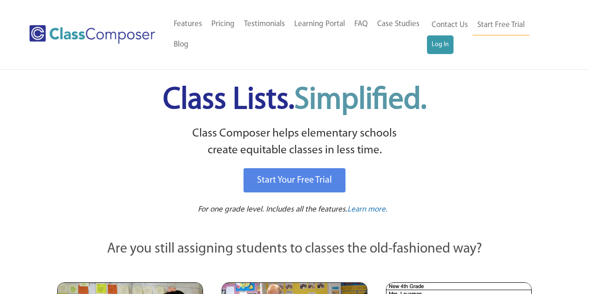  Describe the element at coordinates (223, 24) in the screenshot. I see `a: Pricing` at that location.